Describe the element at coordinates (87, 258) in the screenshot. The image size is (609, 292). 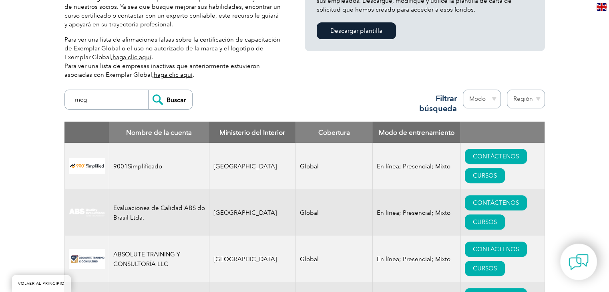
I see `img: 16e092f6-eadd-ed11-a7c6-00224814fd52-logo.png` at that location.